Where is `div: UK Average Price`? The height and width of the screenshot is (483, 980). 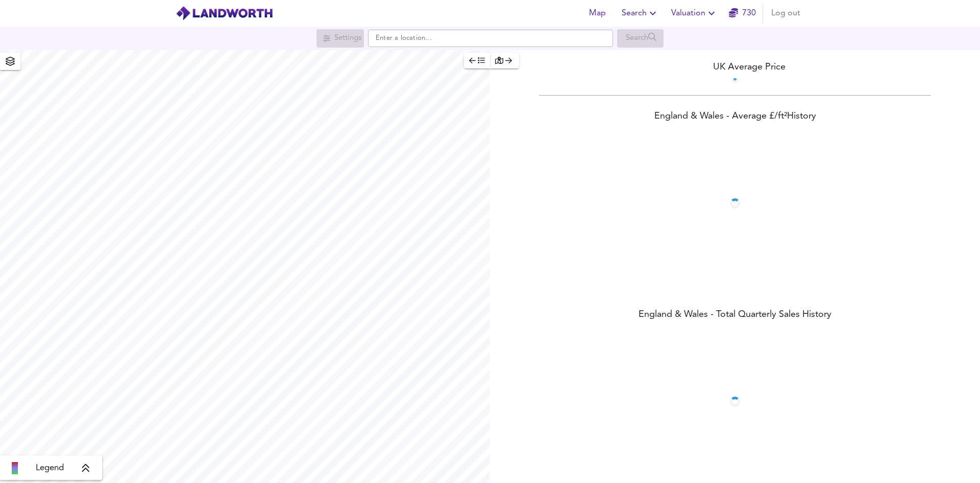 div: UK Average Price is located at coordinates (735, 67).